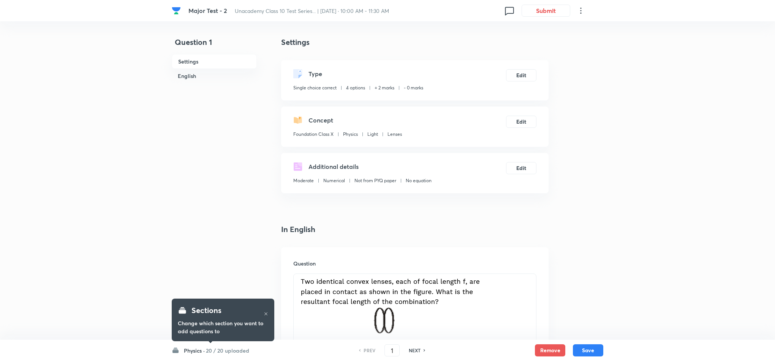 The image size is (775, 361). Describe the element at coordinates (194, 350) in the screenshot. I see `h6: Physics ·` at that location.